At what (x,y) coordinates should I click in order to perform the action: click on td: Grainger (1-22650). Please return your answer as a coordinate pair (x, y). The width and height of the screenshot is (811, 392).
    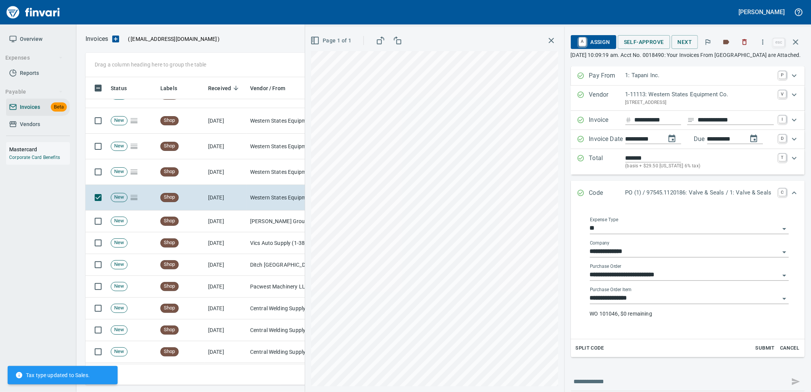
    Looking at the image, I should click on (285, 374).